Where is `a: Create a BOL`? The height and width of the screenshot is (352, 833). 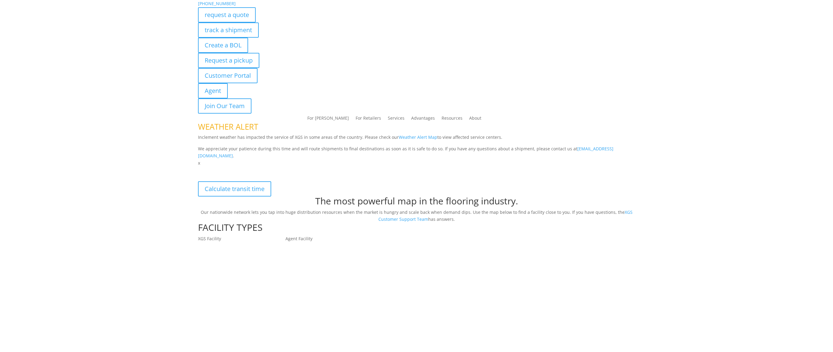 a: Create a BOL is located at coordinates (223, 45).